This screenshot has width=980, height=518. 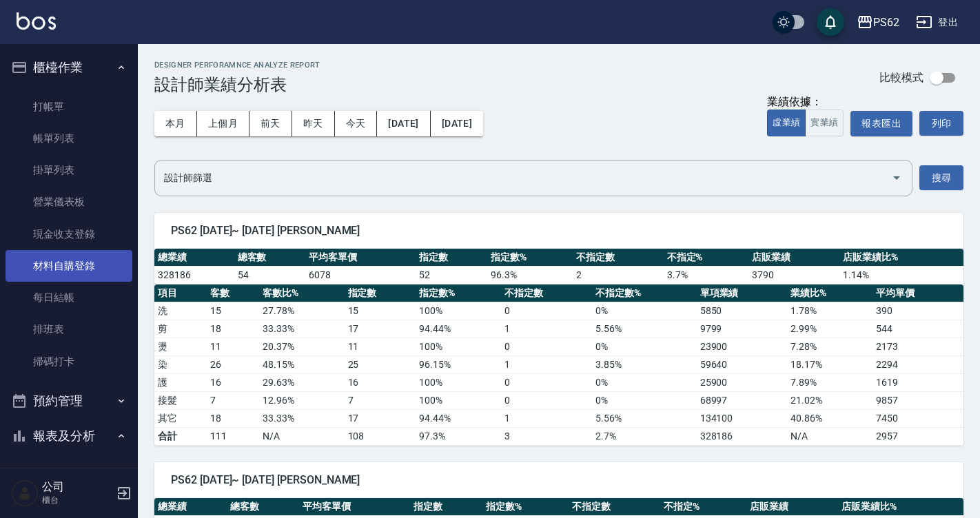 I want to click on td: 12.96 %, so click(x=302, y=400).